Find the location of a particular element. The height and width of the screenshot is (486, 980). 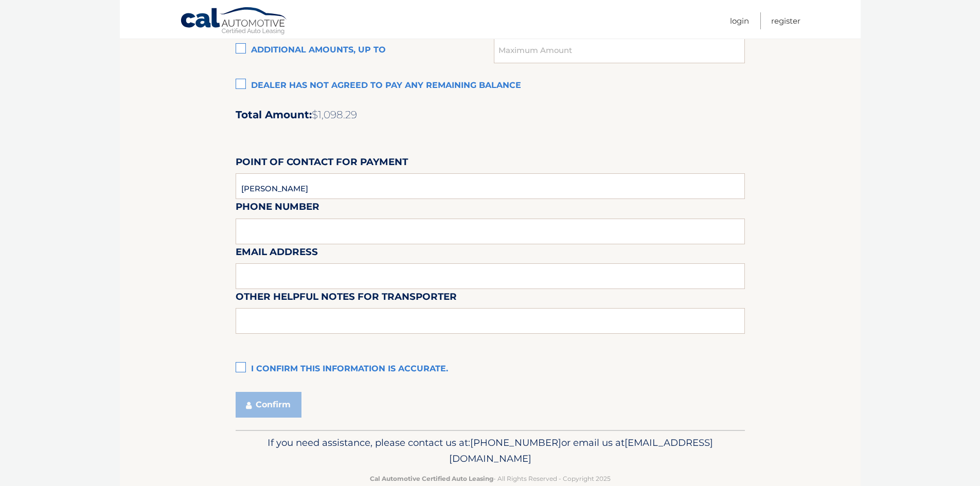

a: Login is located at coordinates (739, 21).